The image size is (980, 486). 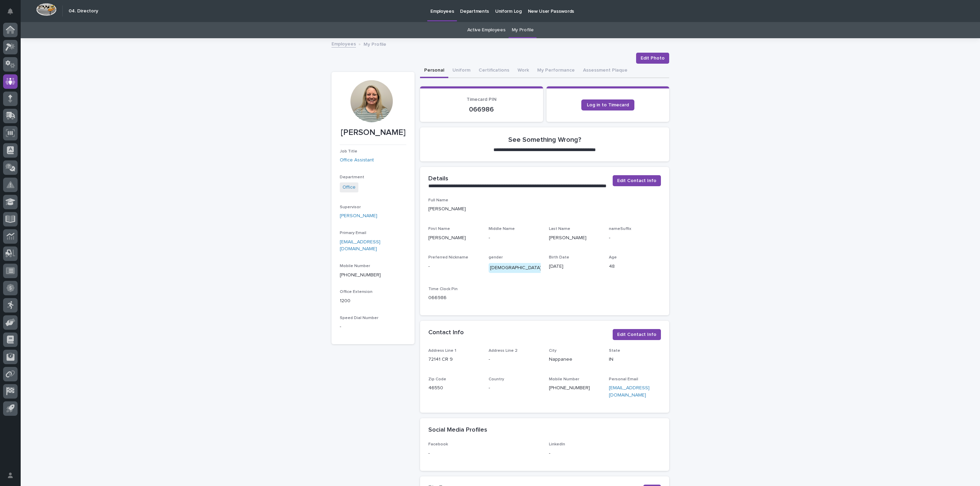 What do you see at coordinates (559, 258) in the screenshot?
I see `span: Birth Date` at bounding box center [559, 258].